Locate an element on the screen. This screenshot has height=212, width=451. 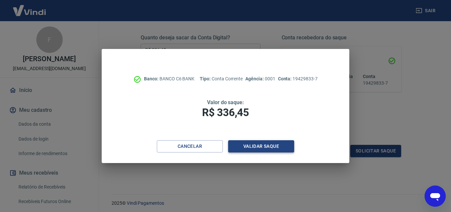
span: Agência: is located at coordinates (255, 79).